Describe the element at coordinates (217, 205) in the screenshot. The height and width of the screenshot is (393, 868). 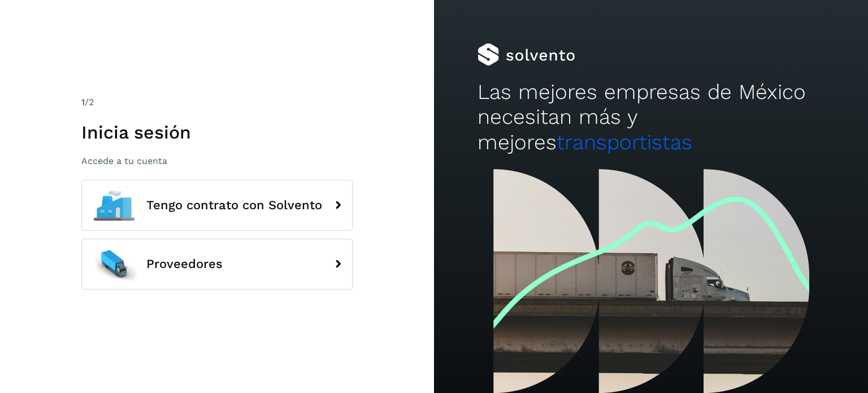
I see `button: Tengo contrato con Solvento` at that location.